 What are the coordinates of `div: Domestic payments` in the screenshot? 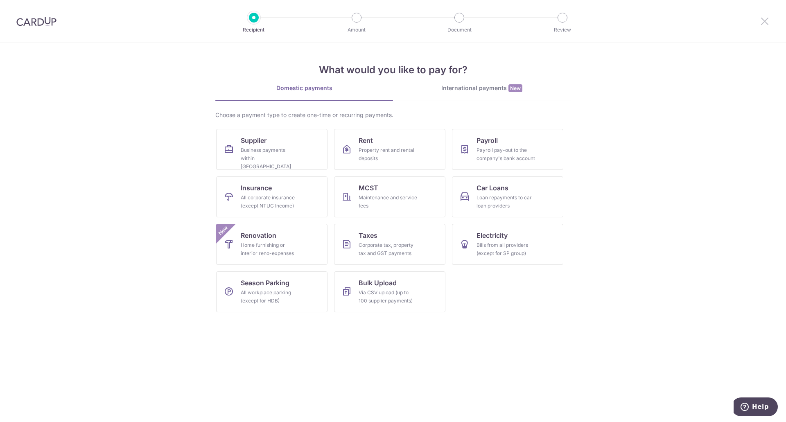 It's located at (304, 88).